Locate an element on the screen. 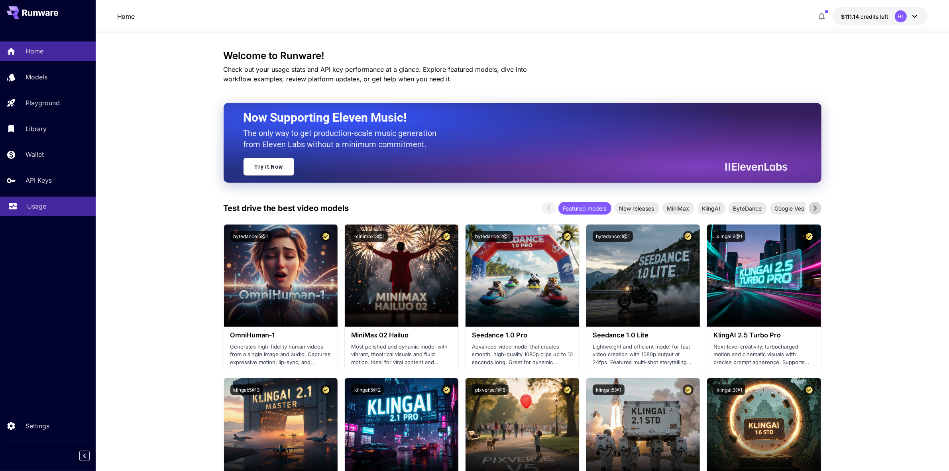  span: Check out your usage stats and API key performance at a glance. Explore featured models, dive int... is located at coordinates (376, 74).